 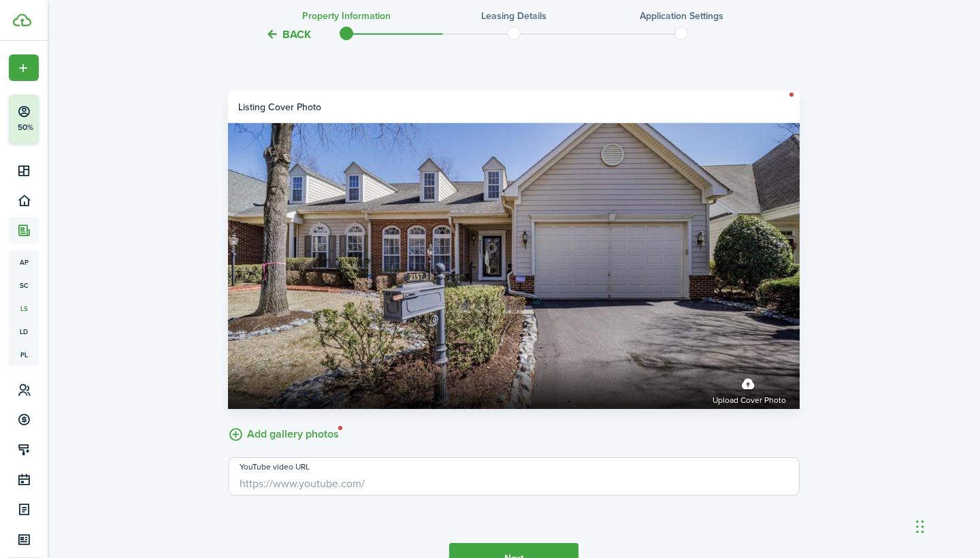 I want to click on a: ls, so click(x=24, y=308).